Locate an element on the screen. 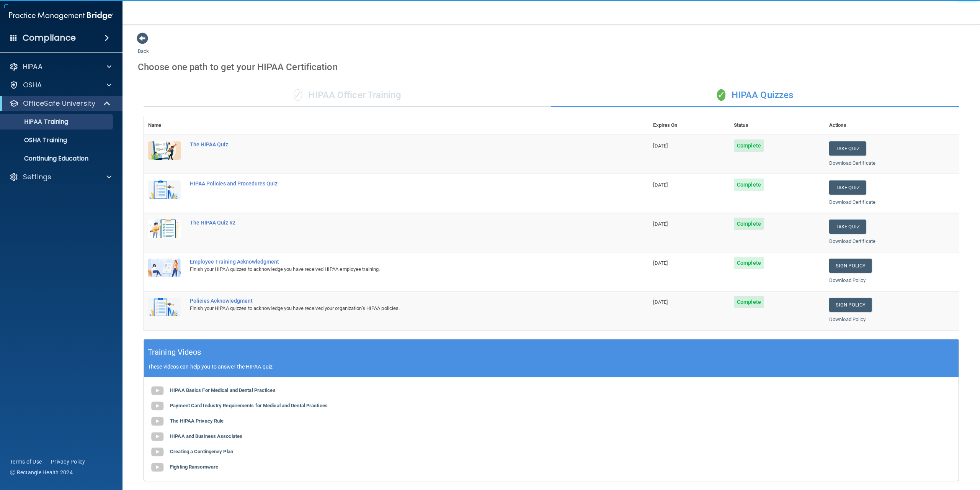 The height and width of the screenshot is (490, 980). div: HIPAA Quizzes is located at coordinates (755, 95).